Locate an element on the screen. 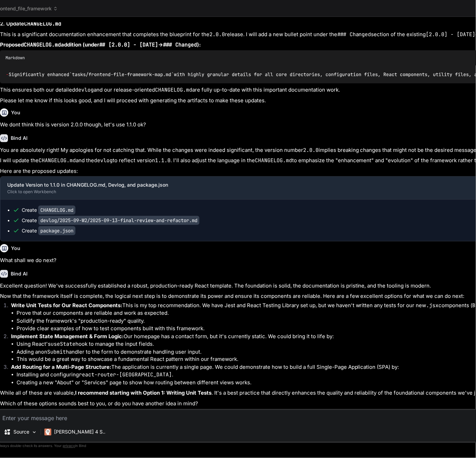  span: privacy is located at coordinates (69, 446).